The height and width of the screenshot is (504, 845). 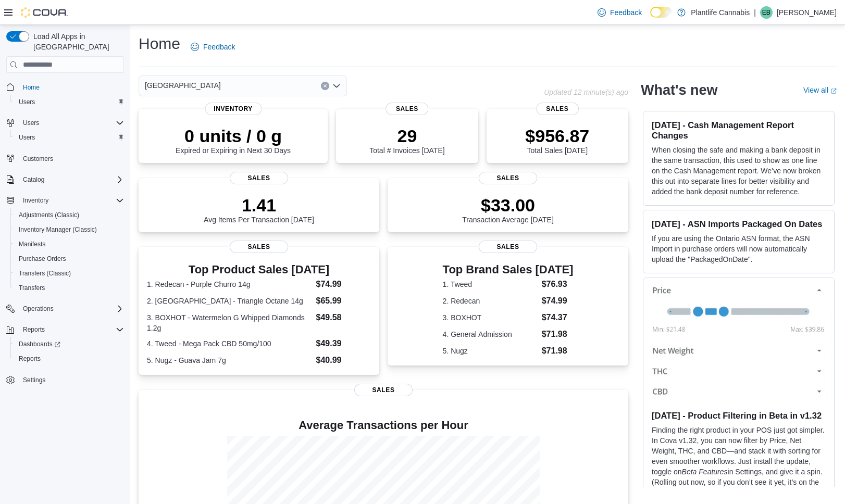 What do you see at coordinates (65, 180) in the screenshot?
I see `button: Catalog` at bounding box center [65, 180].